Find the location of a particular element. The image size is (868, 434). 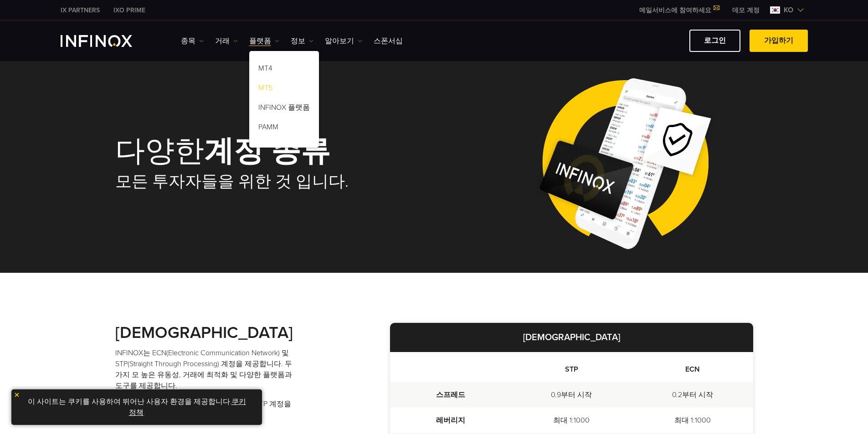

td: 레버리지 is located at coordinates (450, 420).